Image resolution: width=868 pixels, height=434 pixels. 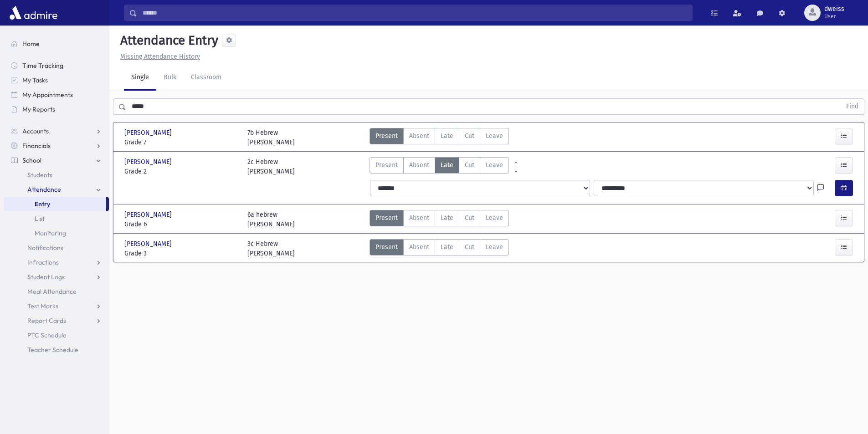 I want to click on a: Missing Attendance History, so click(x=158, y=56).